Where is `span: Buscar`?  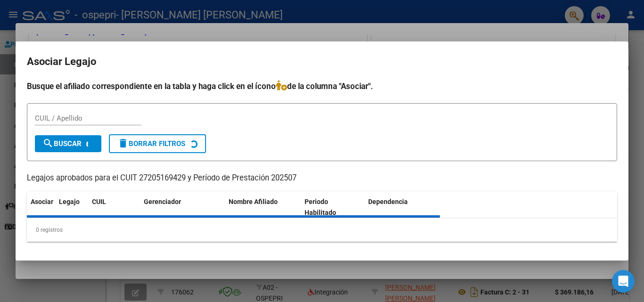 span: Buscar is located at coordinates (62, 144).